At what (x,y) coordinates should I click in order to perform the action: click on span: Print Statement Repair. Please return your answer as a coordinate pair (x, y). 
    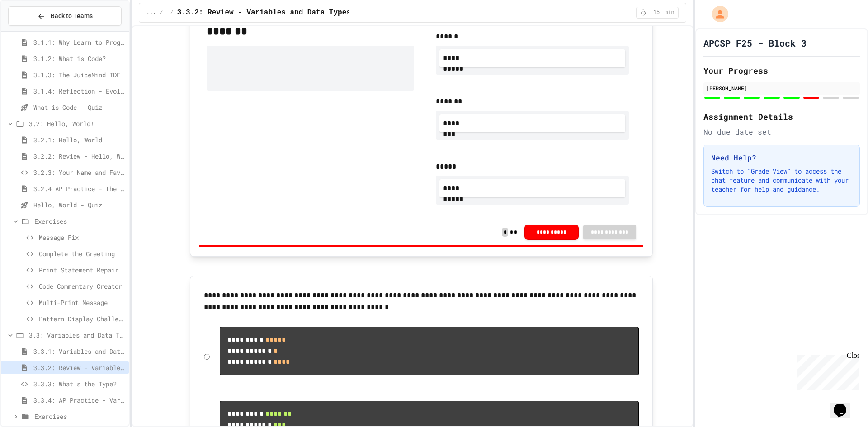
    Looking at the image, I should click on (82, 270).